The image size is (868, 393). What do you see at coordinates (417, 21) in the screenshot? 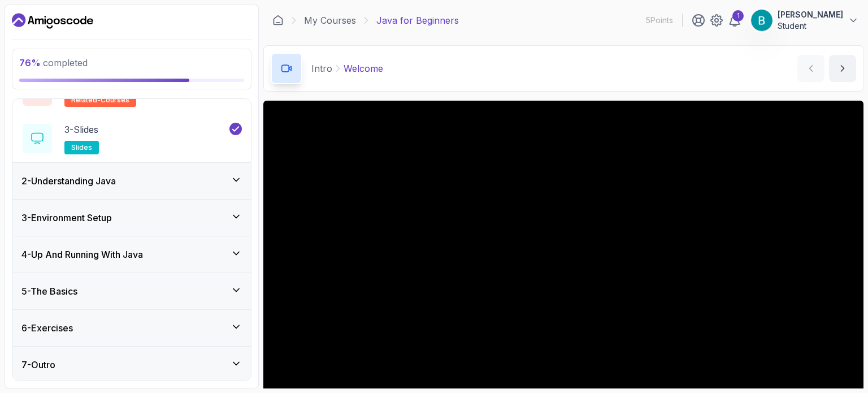
I see `p: Java for Beginners` at bounding box center [417, 21].